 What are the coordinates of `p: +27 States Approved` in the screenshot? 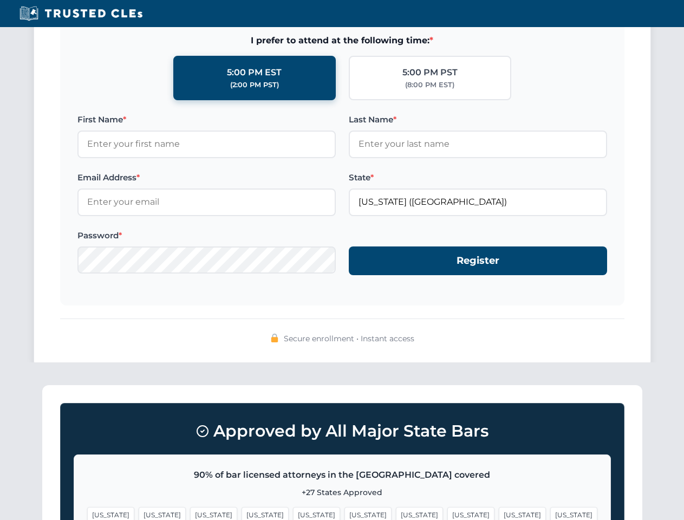 It's located at (342, 492).